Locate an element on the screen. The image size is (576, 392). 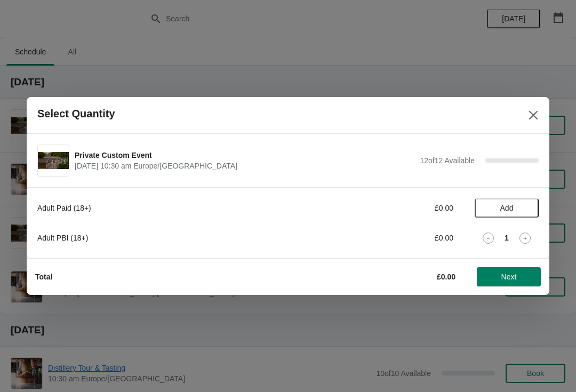
span: 12 of 12 Available is located at coordinates (447, 160).